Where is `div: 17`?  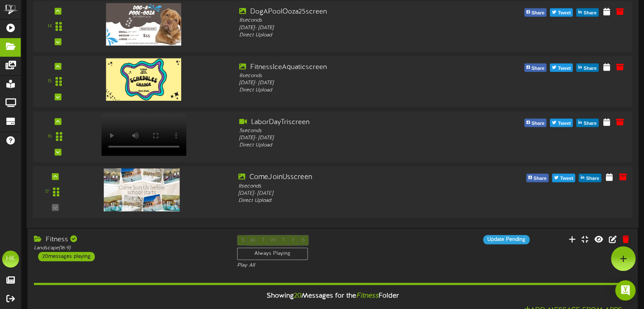 div: 17 is located at coordinates (47, 191).